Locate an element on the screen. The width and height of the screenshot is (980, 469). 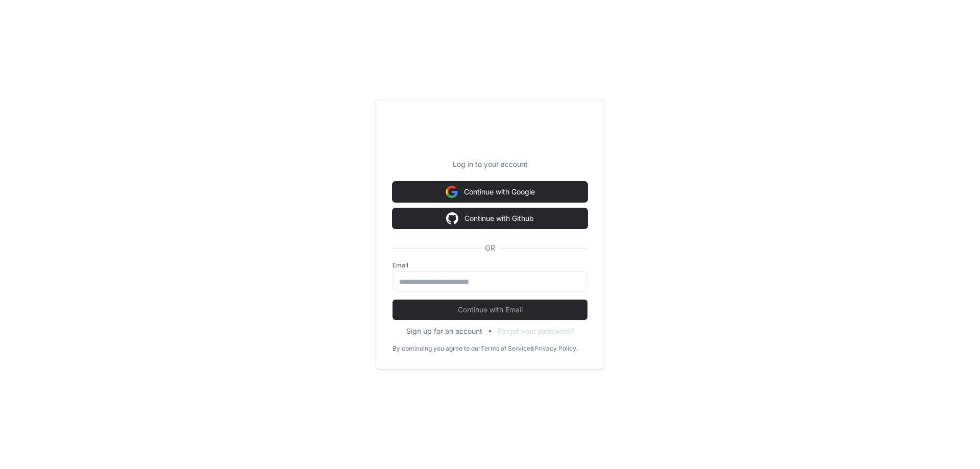
div: By continuing you agree to our is located at coordinates (436, 348).